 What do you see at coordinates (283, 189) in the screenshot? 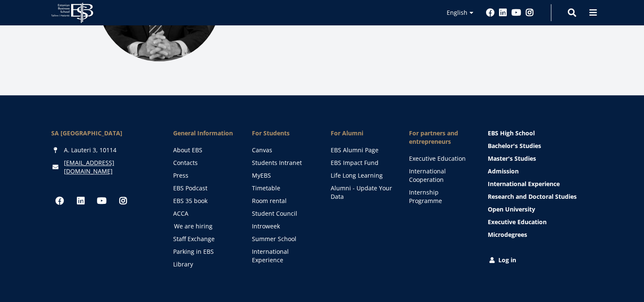
I see `a: Timetable` at bounding box center [283, 189].